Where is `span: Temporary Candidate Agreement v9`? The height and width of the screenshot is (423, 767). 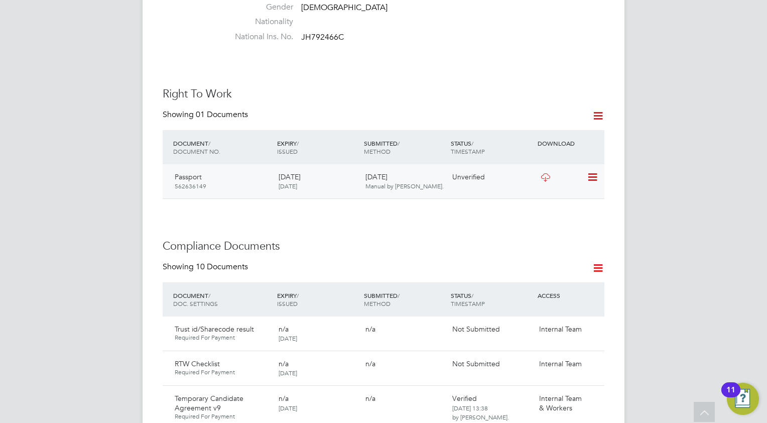
span: Temporary Candidate Agreement v9 is located at coordinates (209, 403).